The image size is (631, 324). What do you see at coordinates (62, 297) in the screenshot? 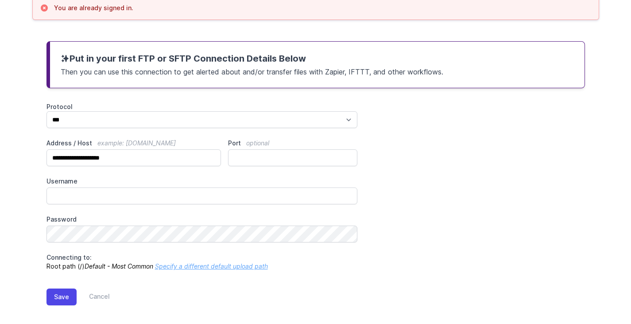
I see `button: Save` at bounding box center [62, 297].